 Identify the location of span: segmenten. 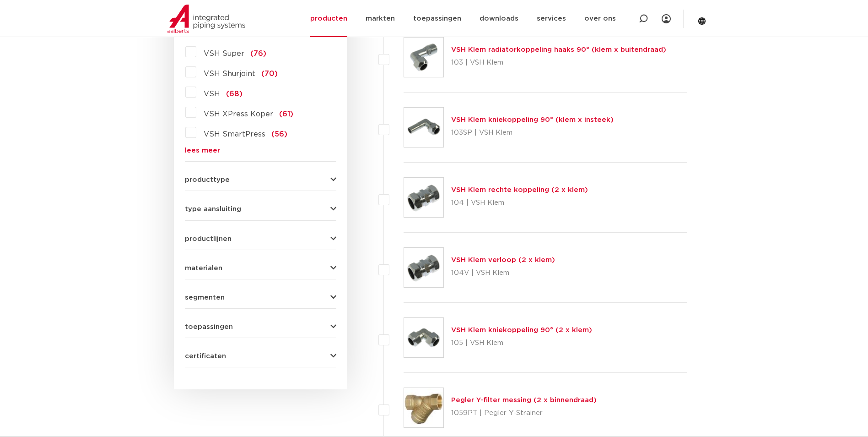
(205, 297).